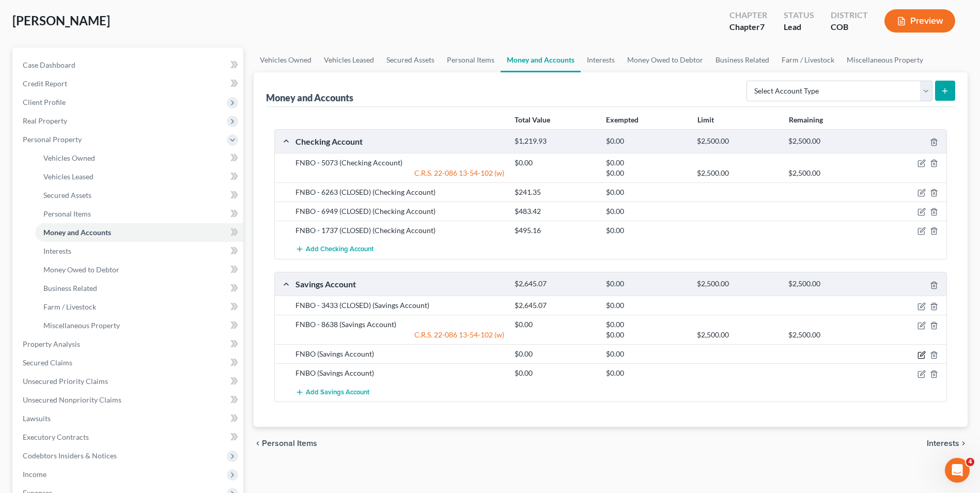 The image size is (980, 493). I want to click on span: Add Savings Account, so click(337, 392).